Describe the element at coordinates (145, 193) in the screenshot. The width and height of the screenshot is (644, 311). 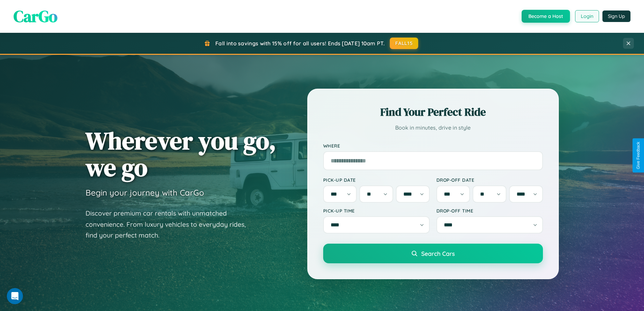
I see `h3: Begin your journey with CarGo` at that location.